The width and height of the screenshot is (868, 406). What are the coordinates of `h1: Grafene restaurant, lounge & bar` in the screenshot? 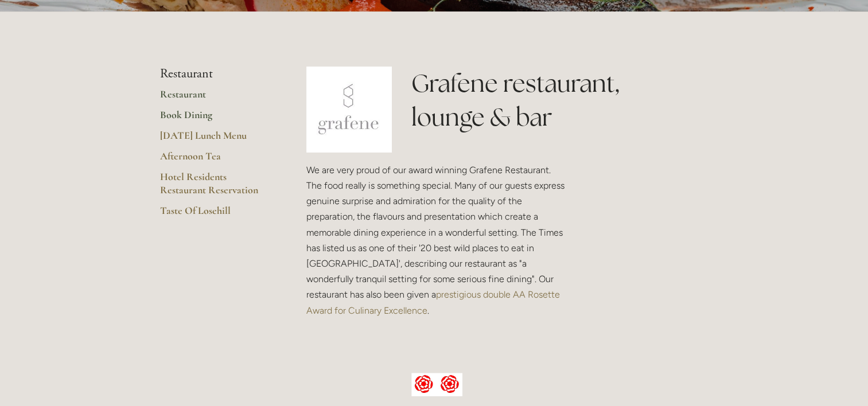 It's located at (560, 101).